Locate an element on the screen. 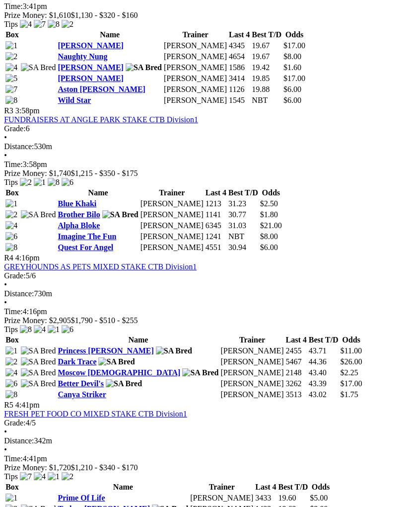 The image size is (420, 507). div: 3:58pm is located at coordinates (210, 165).